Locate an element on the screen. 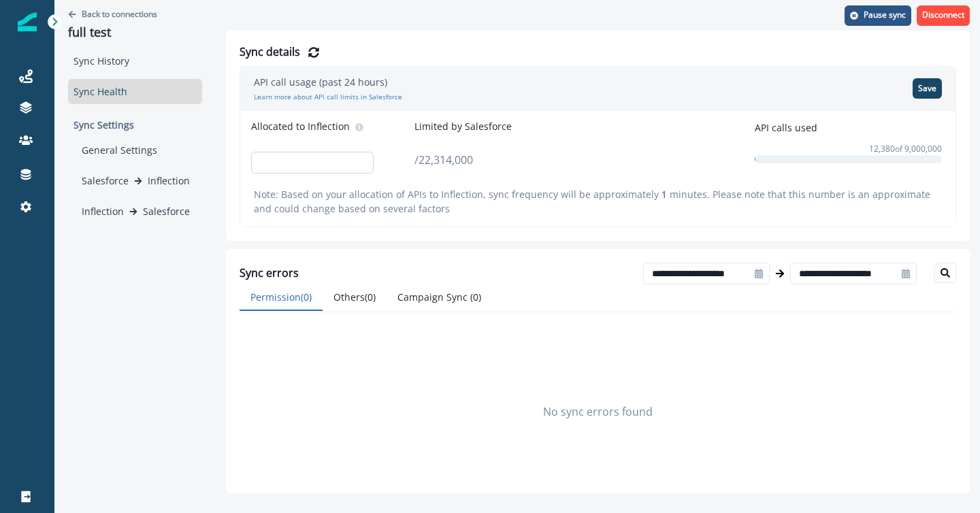  button: Disconnect is located at coordinates (943, 16).